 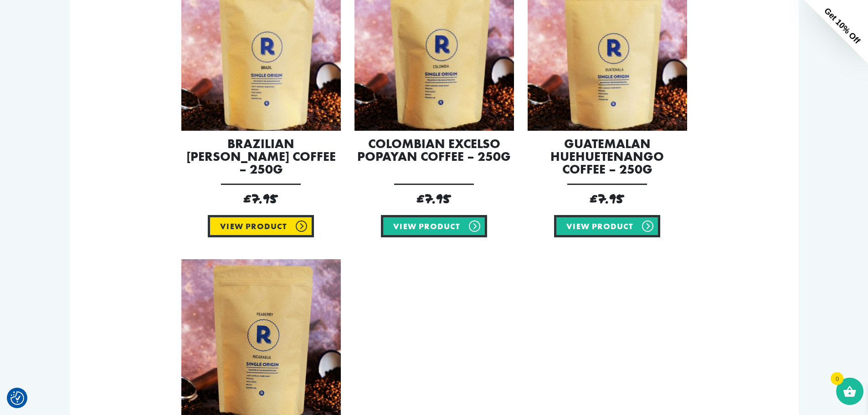 I want to click on h2: Colombian Excelso Popayan Coffee – 250g, so click(x=434, y=157).